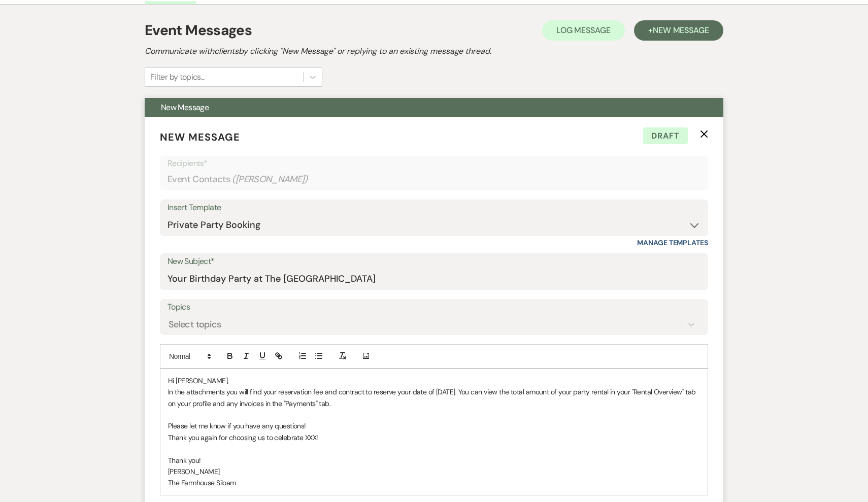  What do you see at coordinates (434, 460) in the screenshot?
I see `p: Thank you!` at bounding box center [434, 460].